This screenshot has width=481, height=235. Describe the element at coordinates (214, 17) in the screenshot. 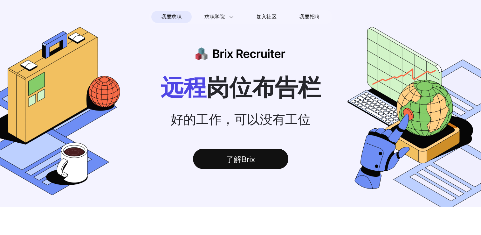

I see `span: 求职学院` at that location.